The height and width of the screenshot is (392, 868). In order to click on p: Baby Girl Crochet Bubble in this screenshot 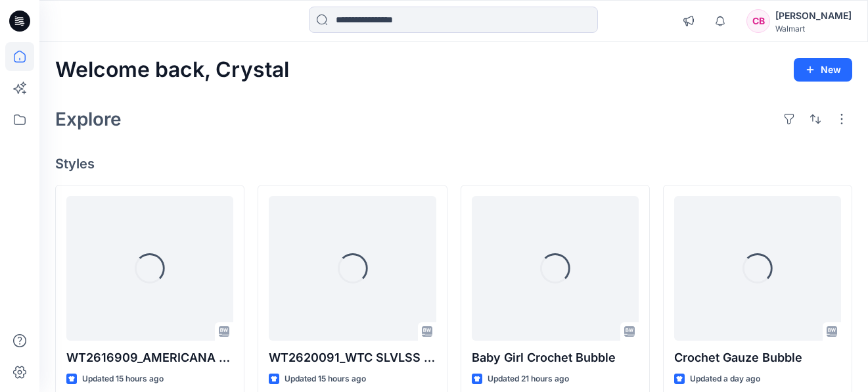, I will do `click(555, 358)`.